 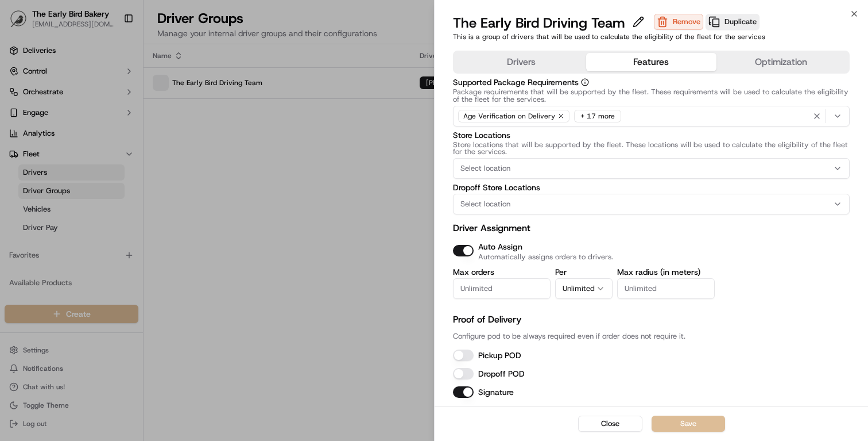 What do you see at coordinates (585, 82) in the screenshot?
I see `button: Supported Package Requirements` at bounding box center [585, 82].